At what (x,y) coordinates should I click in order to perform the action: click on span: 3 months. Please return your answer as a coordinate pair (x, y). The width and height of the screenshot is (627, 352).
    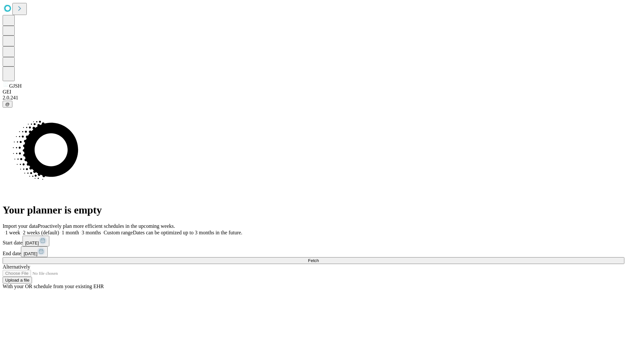
    Looking at the image, I should click on (91, 233).